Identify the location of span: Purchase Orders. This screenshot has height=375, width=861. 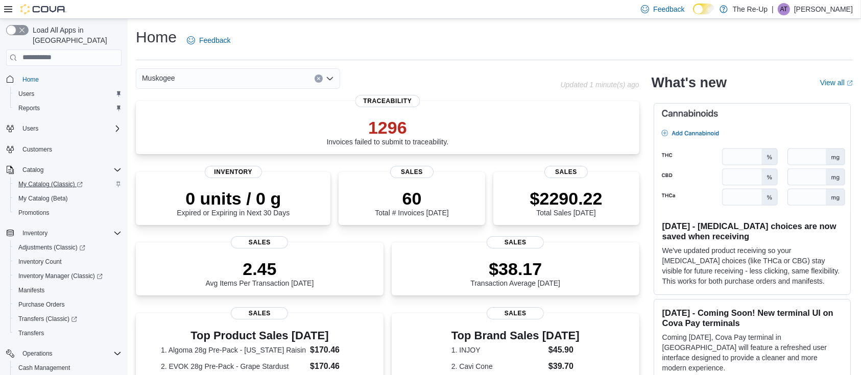
(41, 305).